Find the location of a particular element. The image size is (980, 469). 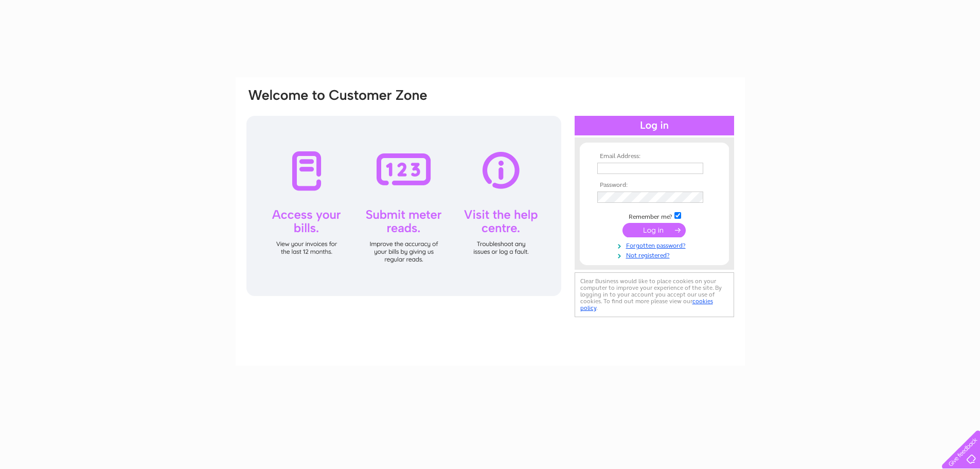

a: Not registered? is located at coordinates (655, 254).